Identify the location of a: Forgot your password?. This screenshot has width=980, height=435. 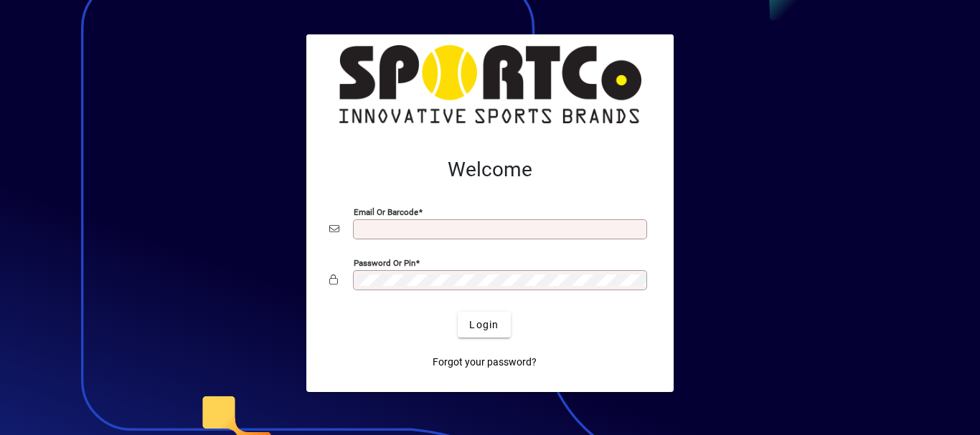
(484, 362).